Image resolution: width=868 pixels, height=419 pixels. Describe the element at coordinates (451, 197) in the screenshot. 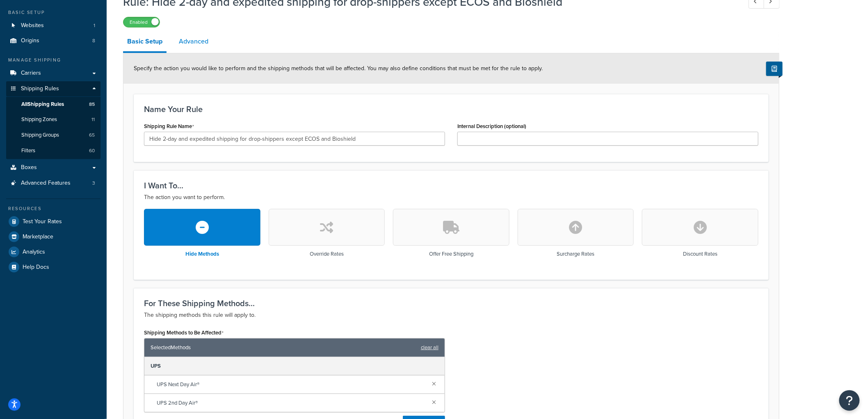

I see `p: The action you want to perform.` at that location.